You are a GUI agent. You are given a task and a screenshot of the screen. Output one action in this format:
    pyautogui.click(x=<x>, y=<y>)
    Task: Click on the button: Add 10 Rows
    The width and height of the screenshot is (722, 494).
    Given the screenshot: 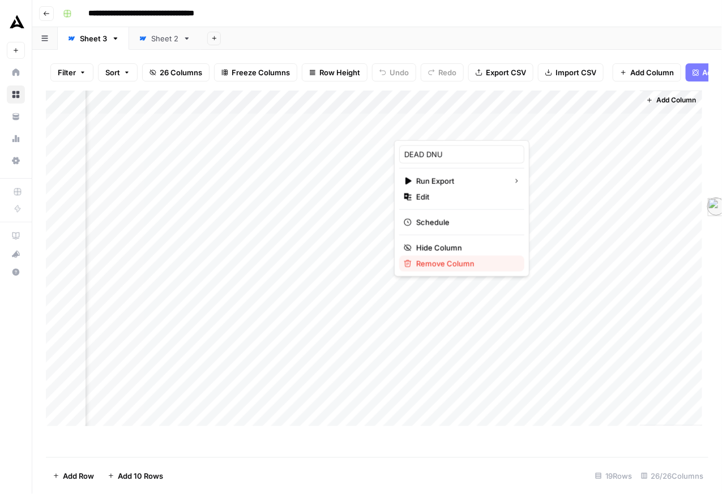 What is the action you would take?
    pyautogui.click(x=135, y=476)
    